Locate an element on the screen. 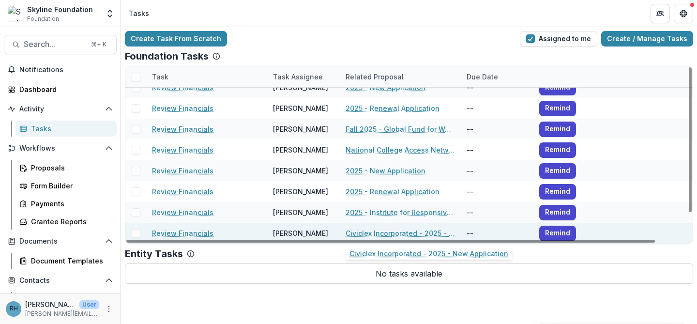  a: 2025 - New Application is located at coordinates (385, 170).